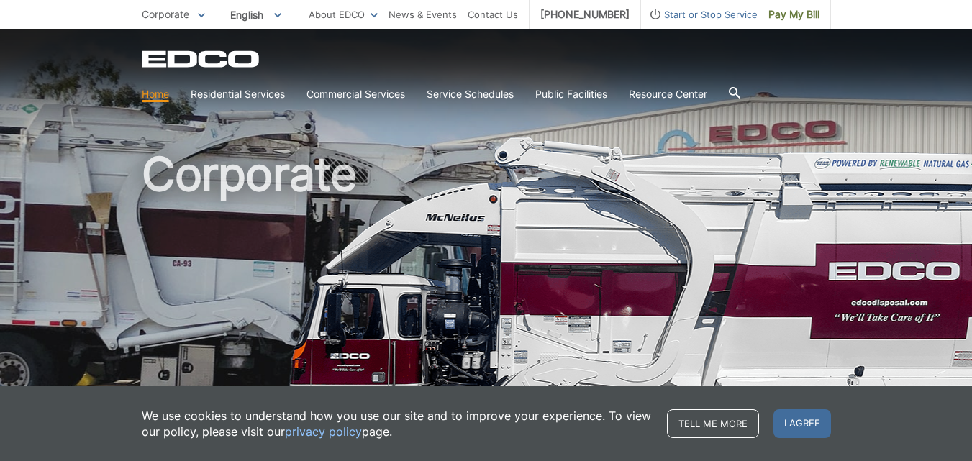 The image size is (972, 461). Describe the element at coordinates (423, 14) in the screenshot. I see `a: News & Events` at that location.